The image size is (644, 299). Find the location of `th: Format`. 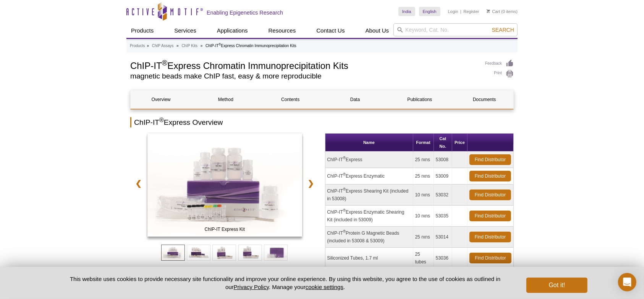

th: Format is located at coordinates (424, 142).